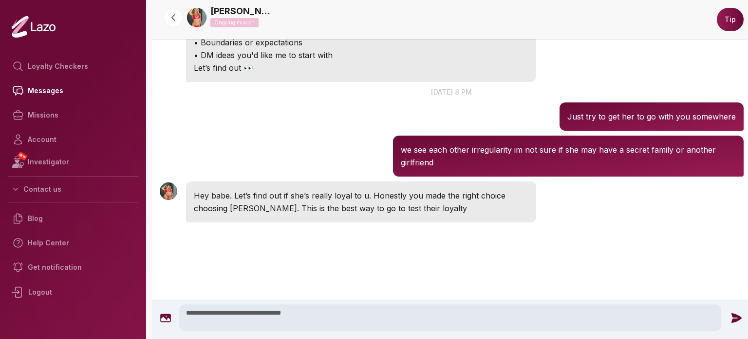 The height and width of the screenshot is (339, 748). I want to click on img: User avatar, so click(169, 191).